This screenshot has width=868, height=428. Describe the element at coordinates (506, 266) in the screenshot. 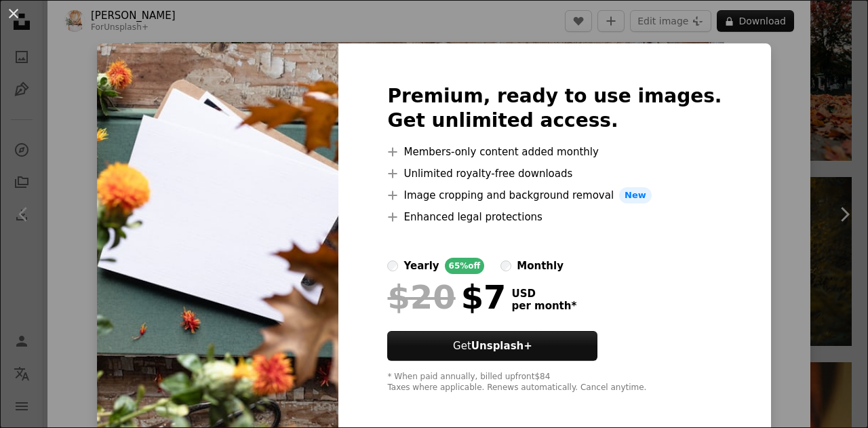

I see `input: monthly` at that location.